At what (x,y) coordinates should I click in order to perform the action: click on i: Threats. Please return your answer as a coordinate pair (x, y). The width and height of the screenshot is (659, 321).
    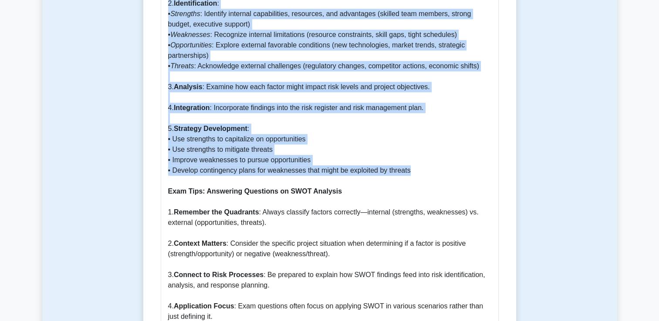
    Looking at the image, I should click on (182, 66).